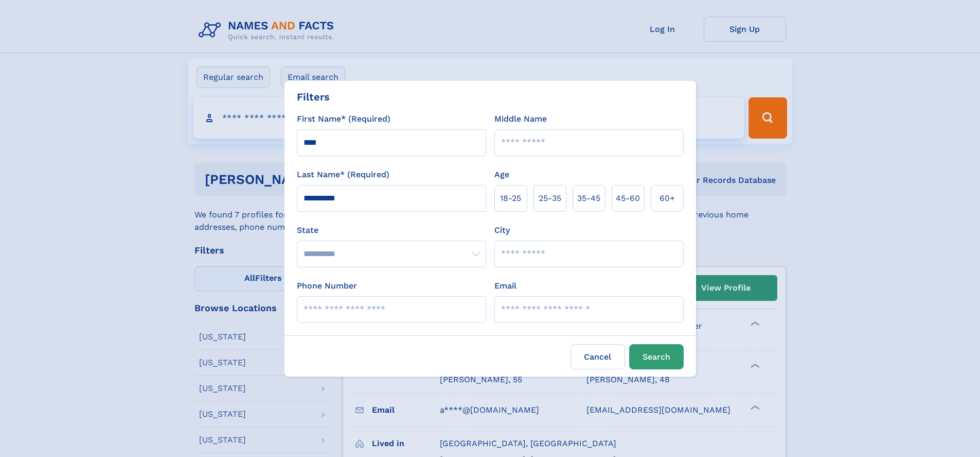 This screenshot has height=457, width=980. Describe the element at coordinates (391, 230) in the screenshot. I see `label: State` at that location.